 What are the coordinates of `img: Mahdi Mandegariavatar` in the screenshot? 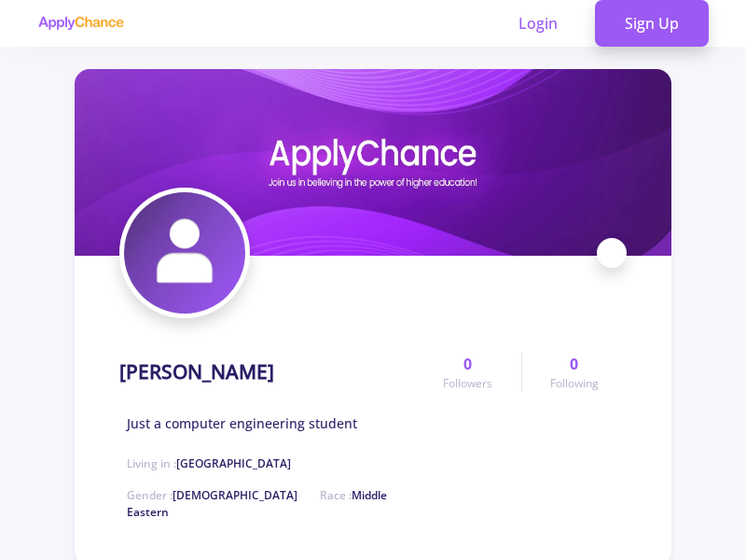 It's located at (185, 253).